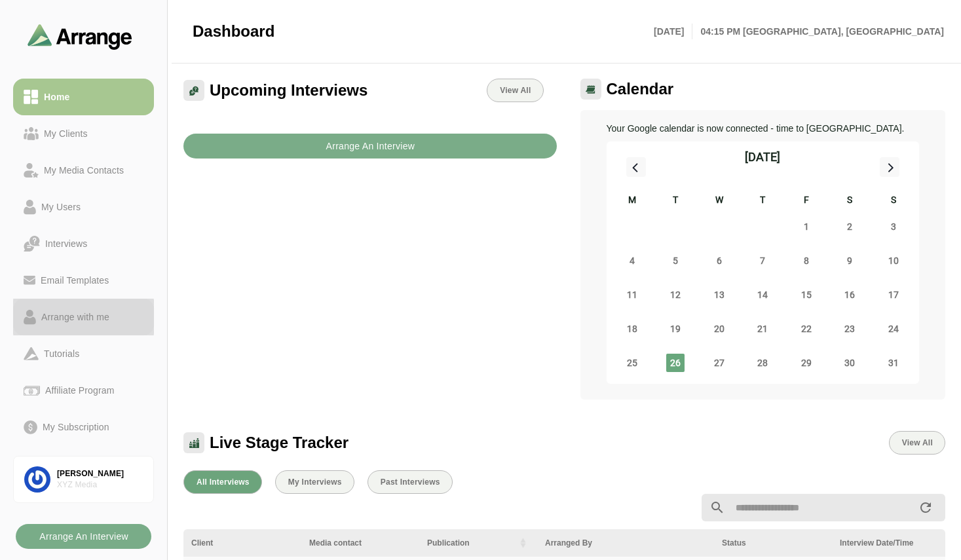  What do you see at coordinates (83, 134) in the screenshot?
I see `a: My Clients` at bounding box center [83, 134].